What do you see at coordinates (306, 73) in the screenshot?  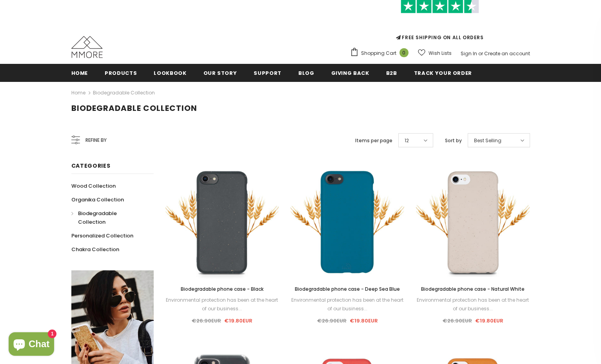 I see `span: Blog` at bounding box center [306, 73].